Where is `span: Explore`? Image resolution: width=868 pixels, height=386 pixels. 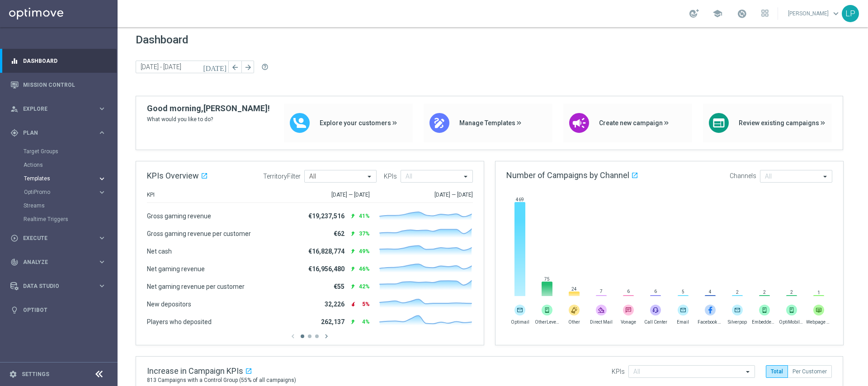
span: Explore is located at coordinates (60, 109).